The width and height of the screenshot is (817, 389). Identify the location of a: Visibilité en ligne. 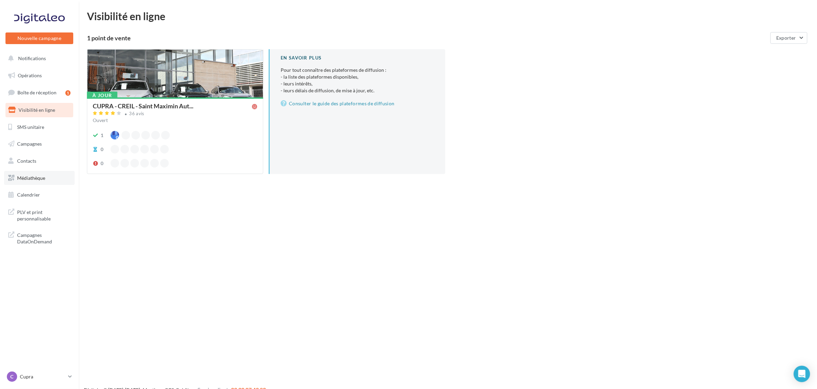
(39, 110).